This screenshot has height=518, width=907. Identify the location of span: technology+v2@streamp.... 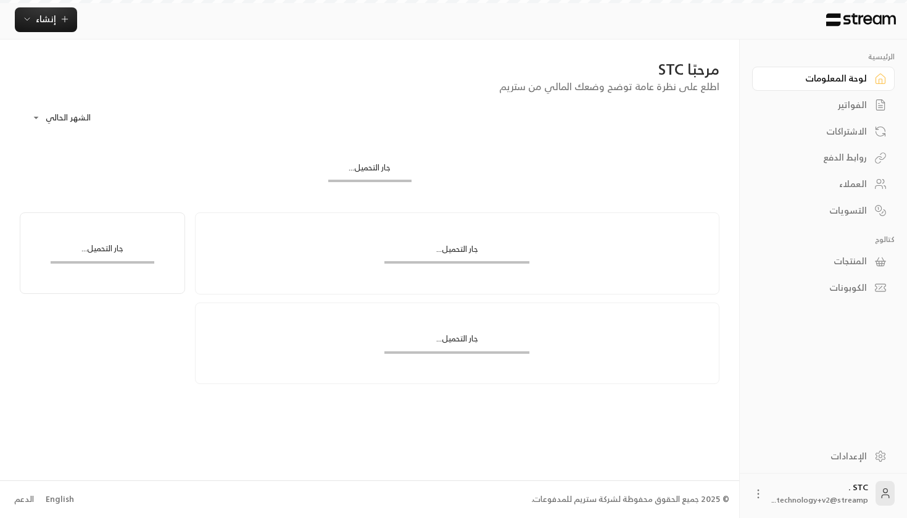
(820, 499).